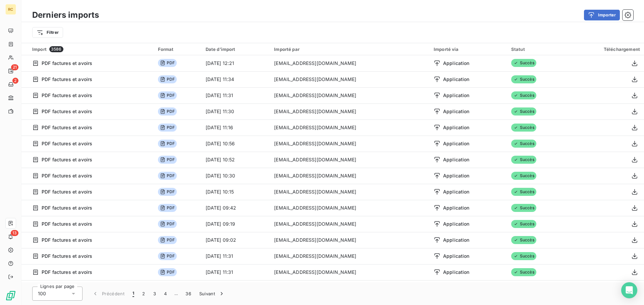  What do you see at coordinates (15, 67) in the screenshot?
I see `span: 21` at bounding box center [15, 67].